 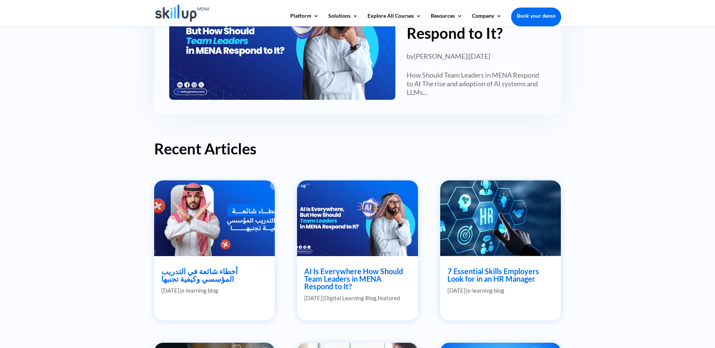 I want to click on div: Chat Widget, so click(x=652, y=308).